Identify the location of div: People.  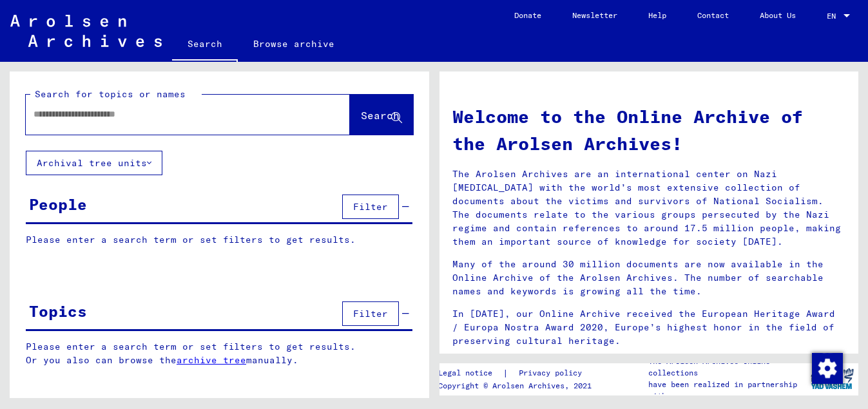
(58, 204).